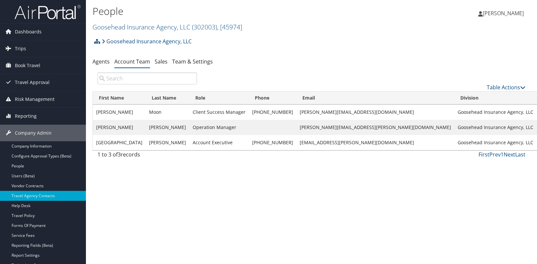 The height and width of the screenshot is (264, 537). Describe the element at coordinates (520, 154) in the screenshot. I see `a: Last` at that location.